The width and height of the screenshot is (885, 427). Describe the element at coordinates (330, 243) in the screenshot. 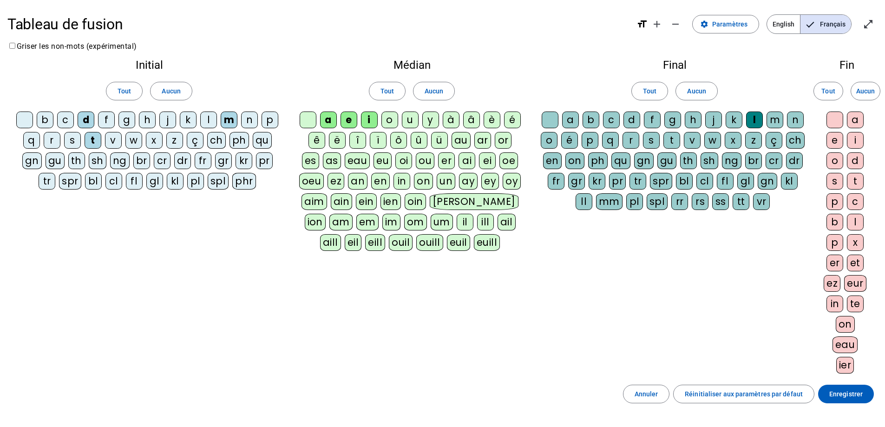

I see `div: aill` at that location.